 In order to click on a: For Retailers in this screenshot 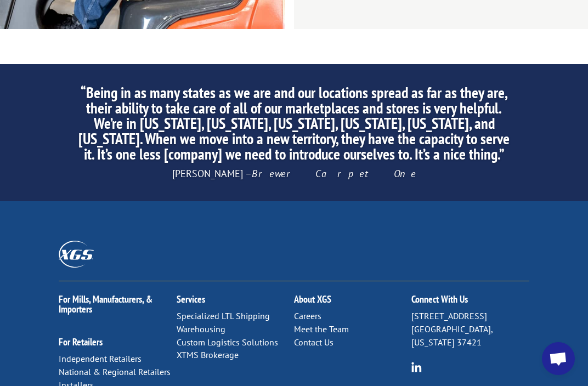, I will do `click(81, 342)`.